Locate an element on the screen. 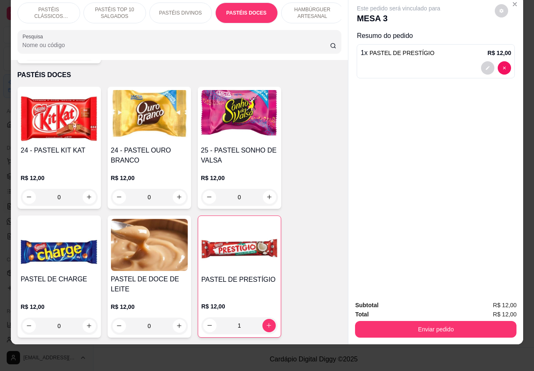 The image size is (534, 371). p: Resumo do pedido is located at coordinates (435, 36).